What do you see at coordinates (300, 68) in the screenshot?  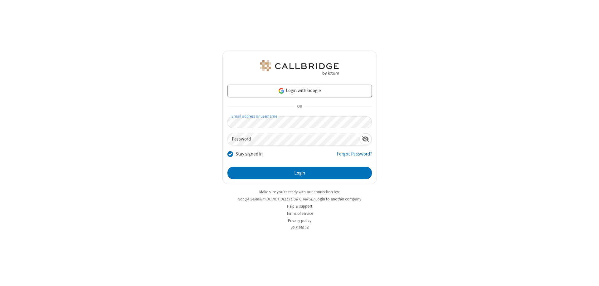 I see `img: QA Selenium DO NOT DELETE OR CHANGE` at bounding box center [300, 68].